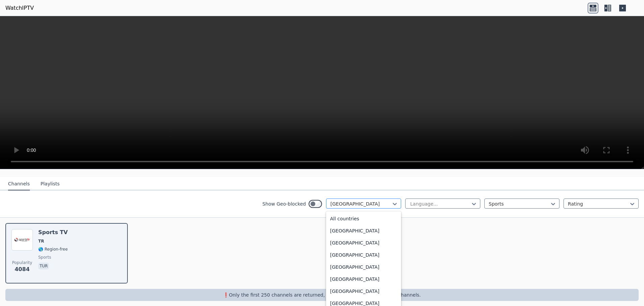  I want to click on a: WatchIPTV, so click(19, 8).